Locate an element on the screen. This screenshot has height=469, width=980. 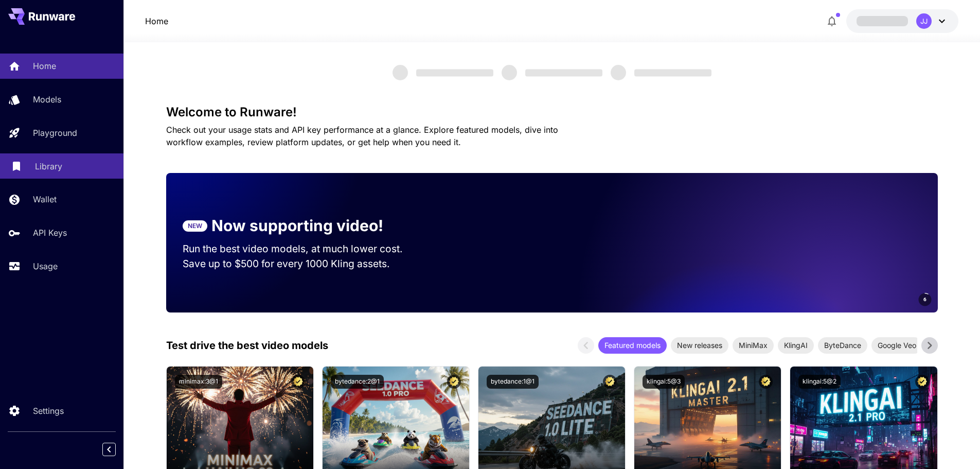
span: KlingAI is located at coordinates (795, 345).